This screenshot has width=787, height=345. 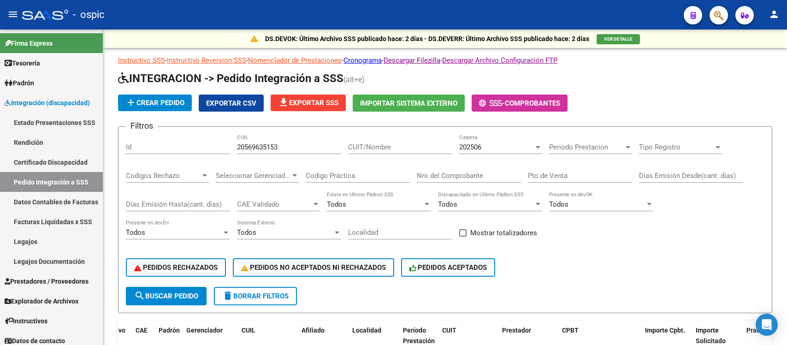 I want to click on span: Exportar CSV, so click(x=231, y=103).